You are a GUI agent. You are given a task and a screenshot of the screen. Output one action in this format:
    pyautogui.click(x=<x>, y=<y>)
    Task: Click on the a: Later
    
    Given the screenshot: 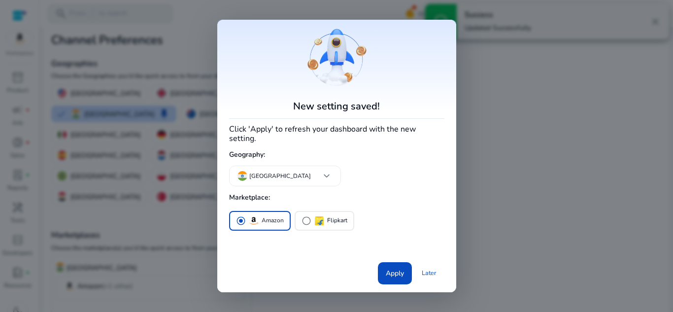 What is the action you would take?
    pyautogui.click(x=429, y=273)
    